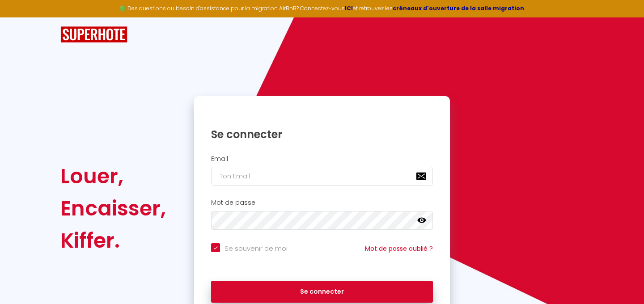  What do you see at coordinates (399, 249) in the screenshot?
I see `a: Mot de passe oublié ?` at bounding box center [399, 249].